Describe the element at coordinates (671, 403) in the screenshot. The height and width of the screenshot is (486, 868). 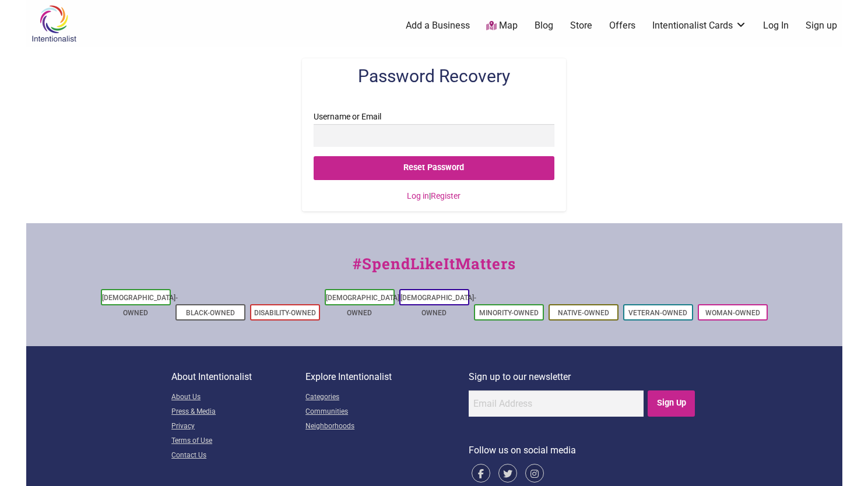
I see `input: Sign Up` at that location.